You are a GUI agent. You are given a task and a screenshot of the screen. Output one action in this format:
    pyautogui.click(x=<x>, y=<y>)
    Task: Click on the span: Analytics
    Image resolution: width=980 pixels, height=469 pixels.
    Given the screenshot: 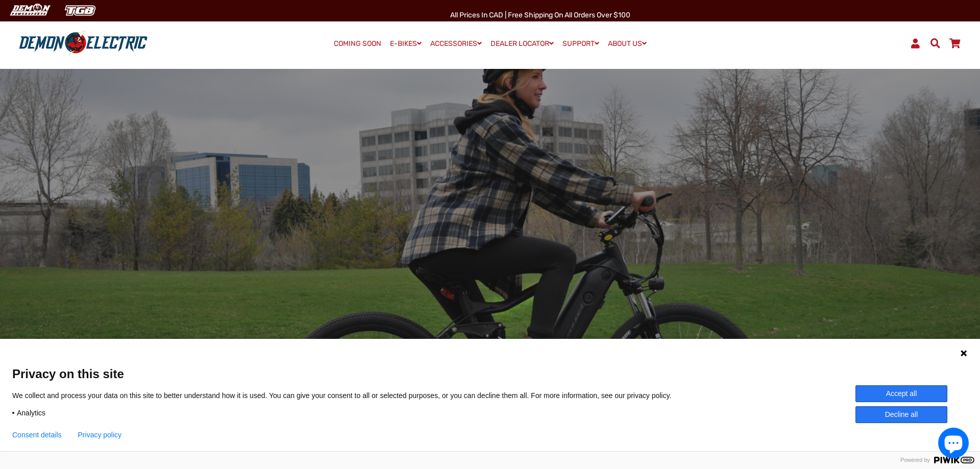 What is the action you would take?
    pyautogui.click(x=31, y=413)
    